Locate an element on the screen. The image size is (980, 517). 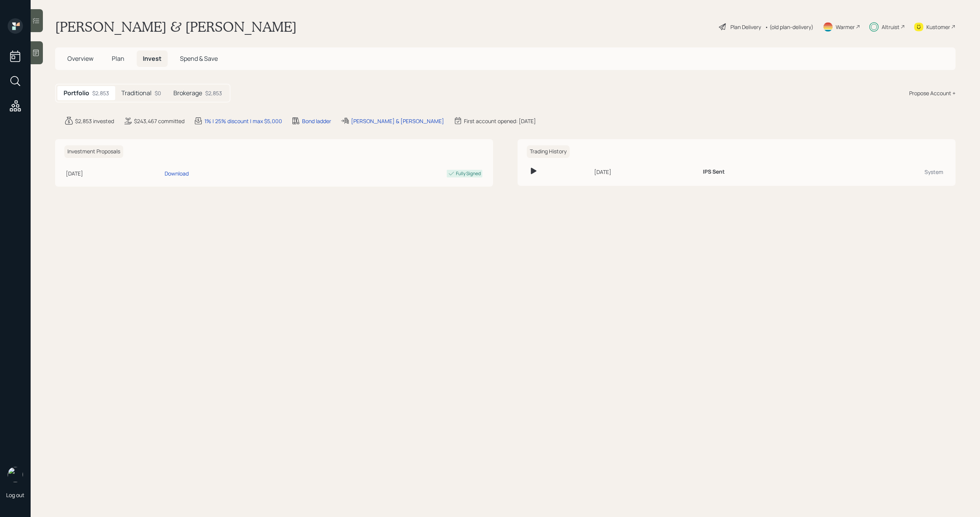
div: Plan Delivery is located at coordinates (745, 27).